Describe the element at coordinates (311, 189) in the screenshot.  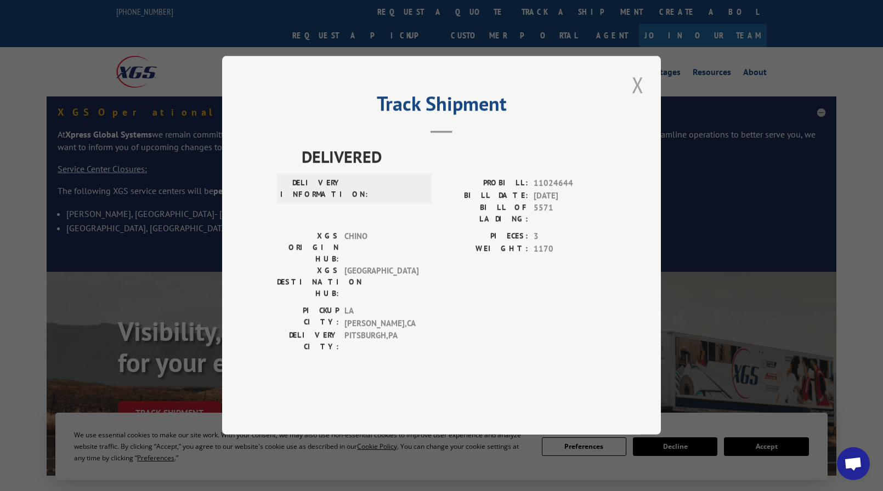
I see `label: DELIVERY INFORMATION:` at that location.